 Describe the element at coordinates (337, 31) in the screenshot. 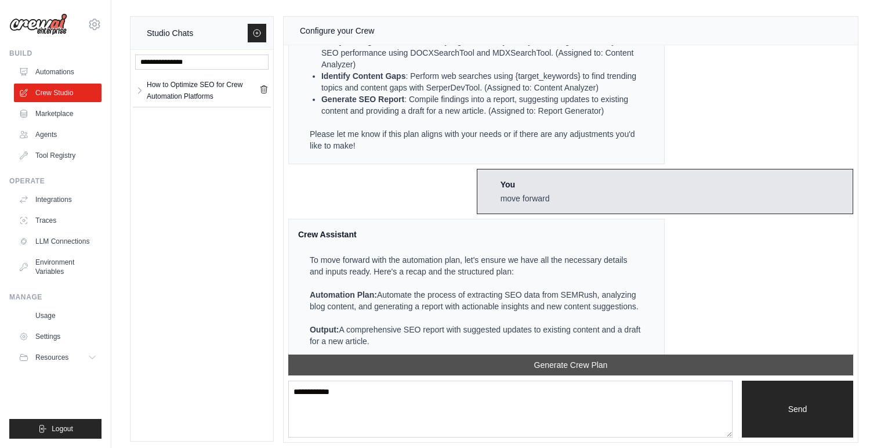

I see `div: Configure your Crew` at that location.